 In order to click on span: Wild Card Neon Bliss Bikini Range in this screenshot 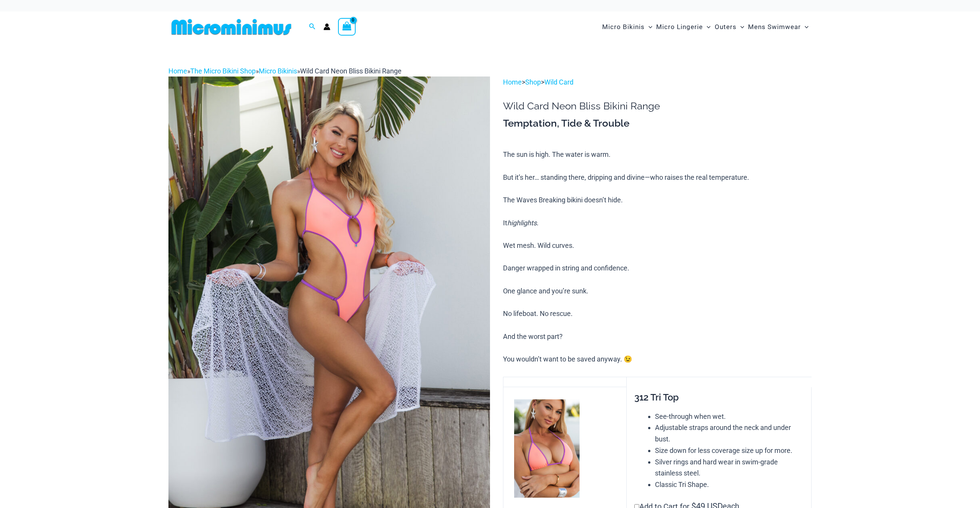, I will do `click(351, 71)`.